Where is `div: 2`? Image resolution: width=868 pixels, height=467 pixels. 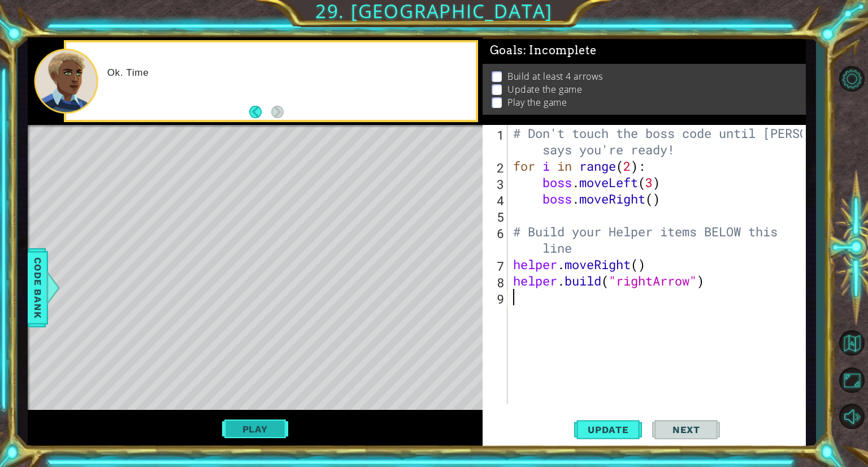
div: 2 is located at coordinates (496, 167).